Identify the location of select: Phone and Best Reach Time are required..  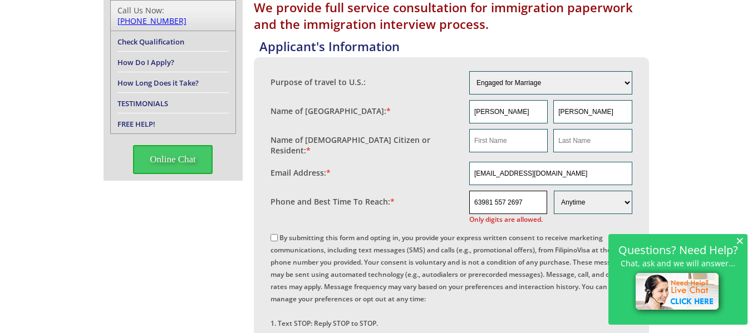
(592, 202).